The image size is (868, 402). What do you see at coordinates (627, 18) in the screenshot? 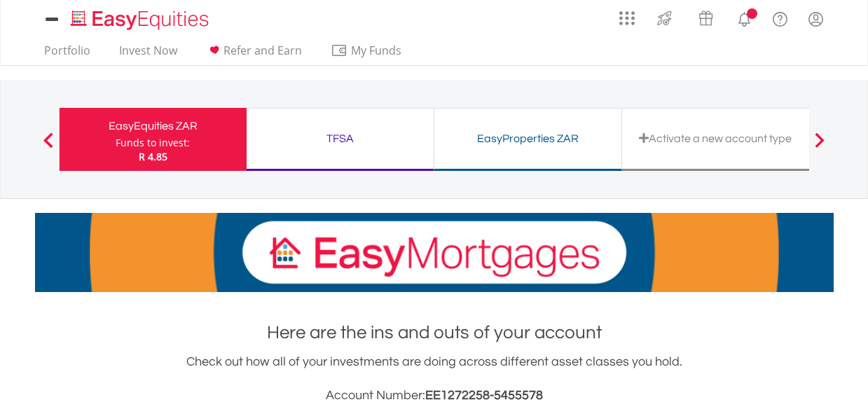
I see `img: grid-menu-icon.svg` at bounding box center [627, 18].